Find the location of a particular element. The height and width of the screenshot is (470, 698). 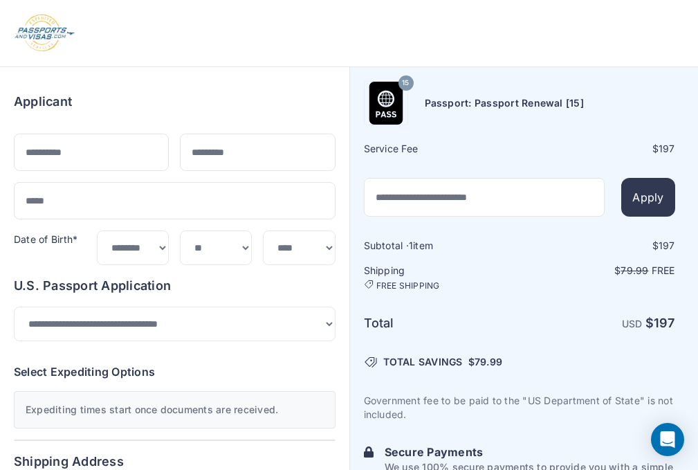

span: 15 is located at coordinates (406, 83).